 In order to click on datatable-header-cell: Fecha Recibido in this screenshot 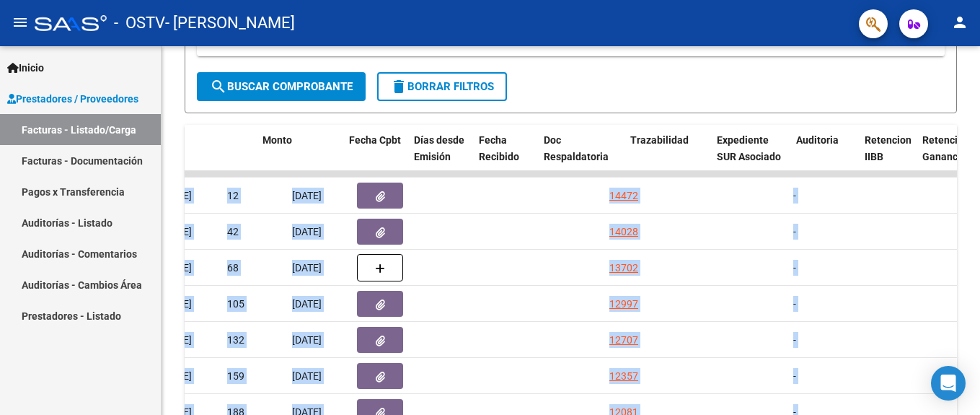, I will do `click(506, 157)`.